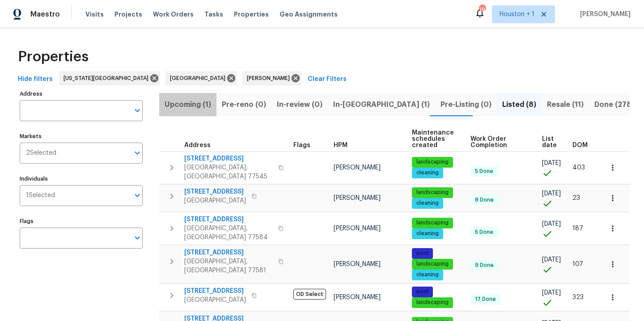  I want to click on span: Clear Filters, so click(327, 79).